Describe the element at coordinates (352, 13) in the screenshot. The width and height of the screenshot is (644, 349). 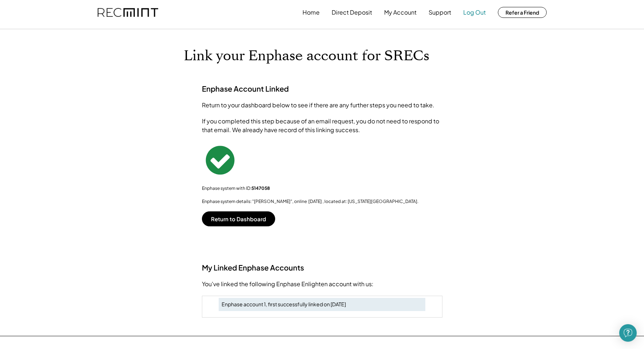
I see `button: Direct Deposit` at that location.